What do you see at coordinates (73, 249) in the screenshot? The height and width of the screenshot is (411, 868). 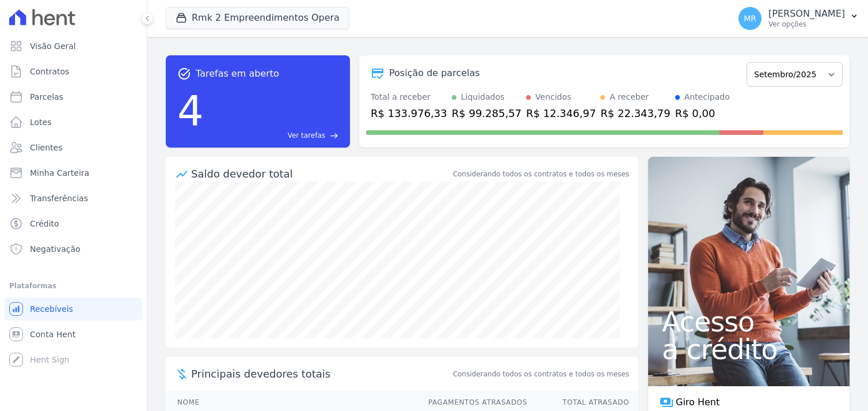 I see `a: Negativação` at bounding box center [73, 249].